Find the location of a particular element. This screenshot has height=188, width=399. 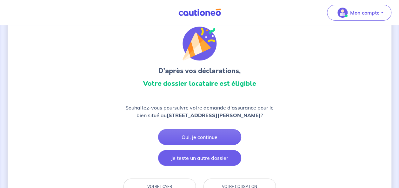

img: illu_congratulation.svg is located at coordinates (200, 44).